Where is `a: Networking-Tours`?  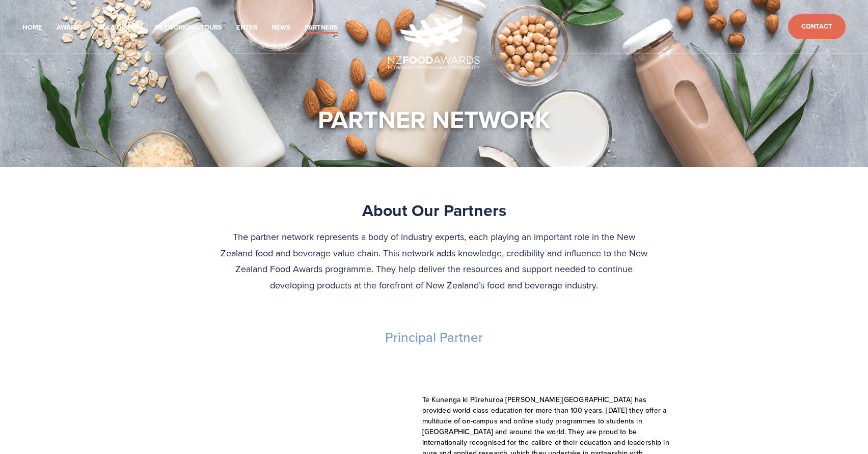 a: Networking-Tours is located at coordinates (188, 27).